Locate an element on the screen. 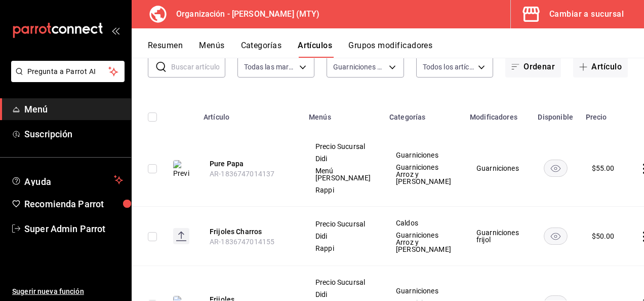 The width and height of the screenshot is (644, 301). button: Pregunta a Parrot AI is located at coordinates (68, 71).